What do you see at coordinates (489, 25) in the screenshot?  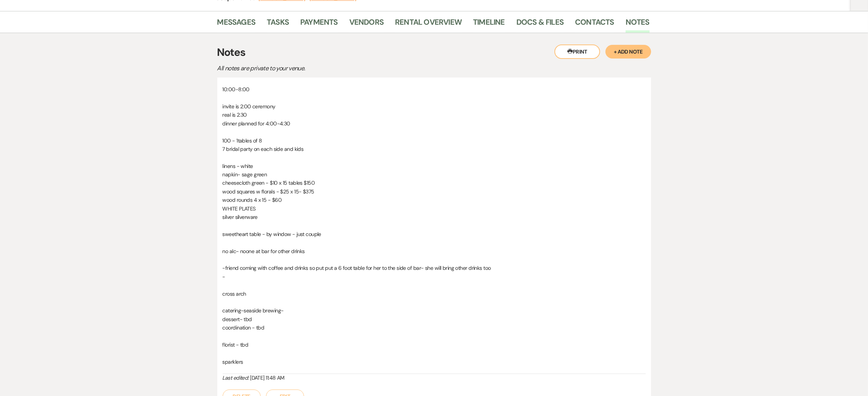 I see `a: Timeline` at bounding box center [489, 25].